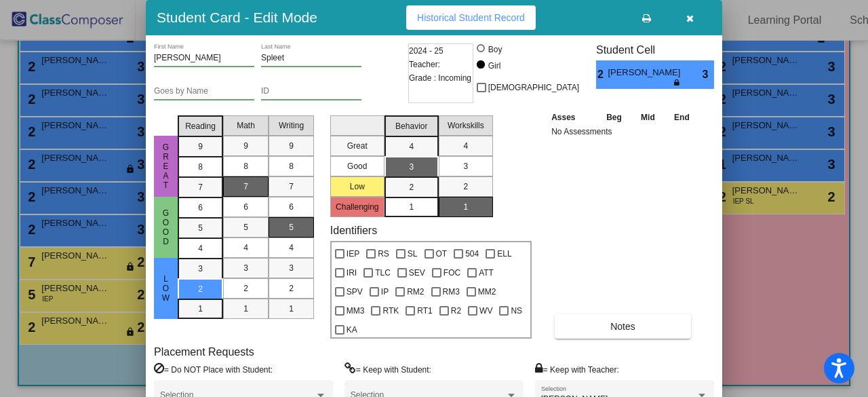  What do you see at coordinates (213, 369) in the screenshot?
I see `label: = Do NOT Place with Student:` at bounding box center [213, 369].